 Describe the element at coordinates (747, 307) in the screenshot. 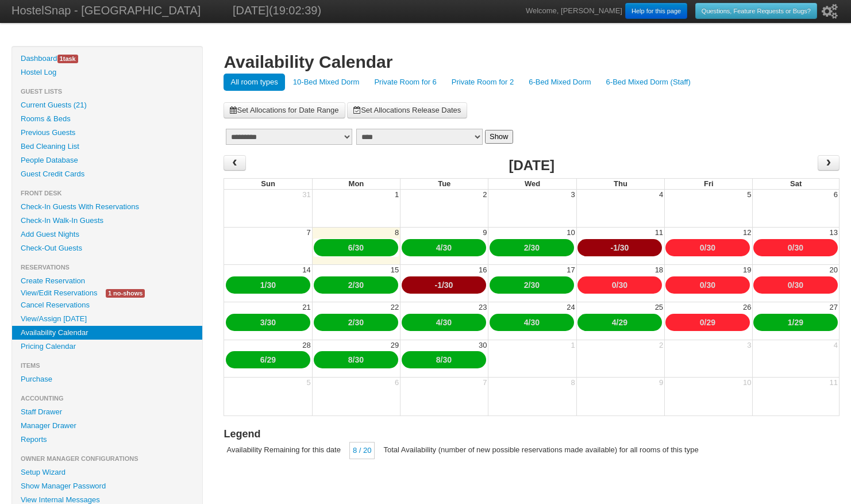

I see `div: 26` at that location.